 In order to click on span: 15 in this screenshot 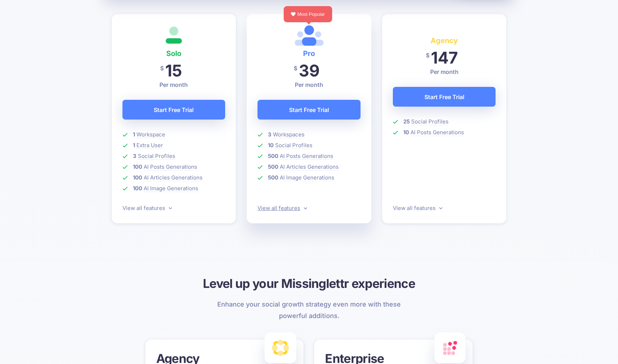, I will do `click(173, 70)`.